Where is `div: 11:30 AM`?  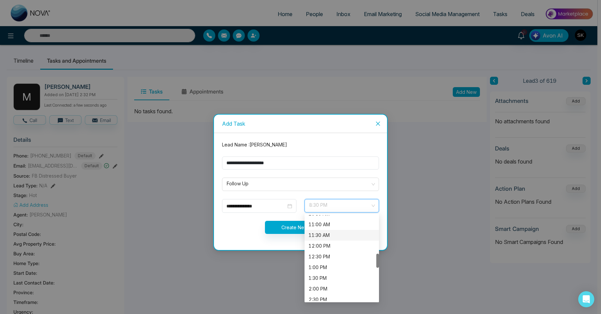
div: 11:30 AM is located at coordinates (342, 235).